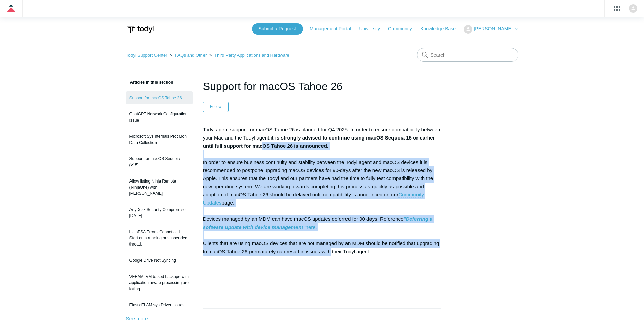  What do you see at coordinates (252, 55) in the screenshot?
I see `a: Third Party Applications and Hardware` at bounding box center [252, 55].